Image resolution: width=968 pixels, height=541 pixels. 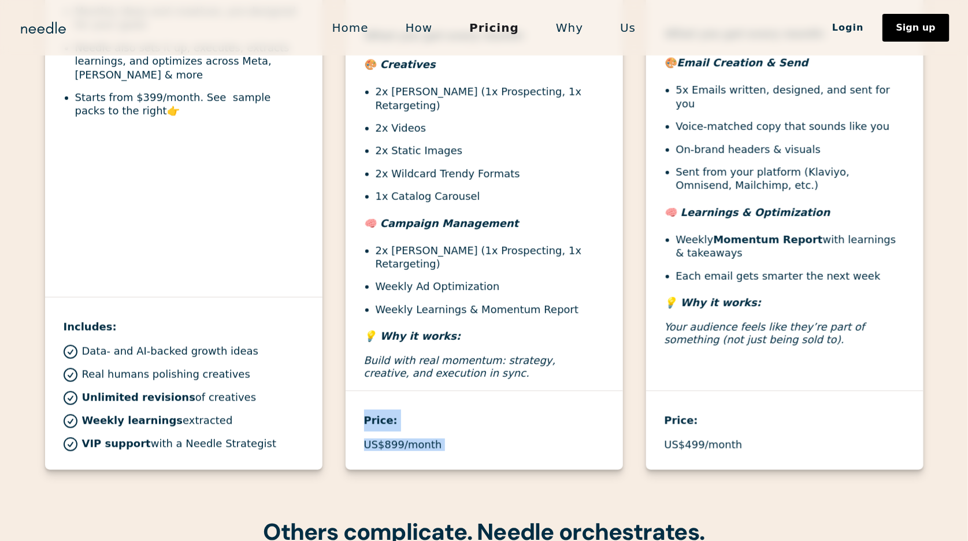 I want to click on strong: Weekly learnings, so click(x=132, y=420).